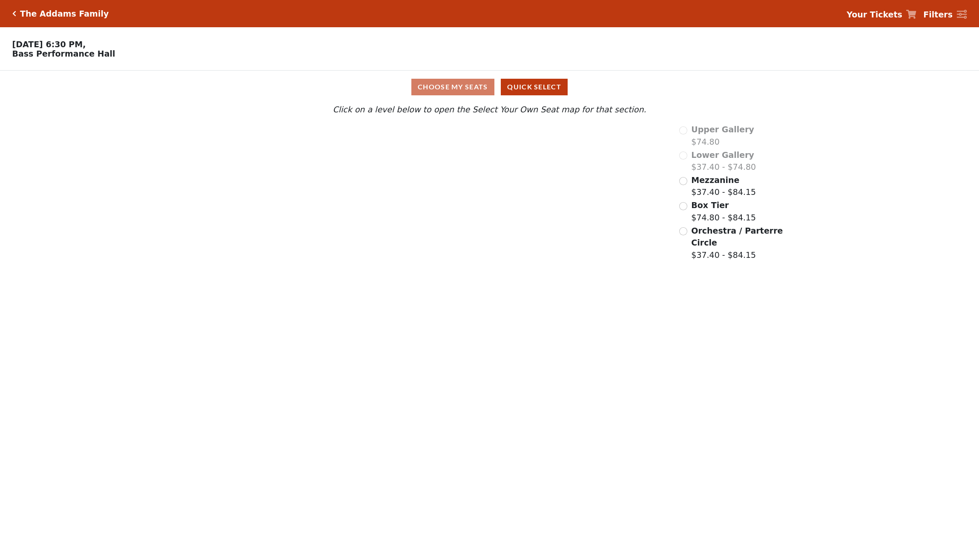 The image size is (979, 560). Describe the element at coordinates (723, 161) in the screenshot. I see `label: $37.40 - $74.80` at that location.